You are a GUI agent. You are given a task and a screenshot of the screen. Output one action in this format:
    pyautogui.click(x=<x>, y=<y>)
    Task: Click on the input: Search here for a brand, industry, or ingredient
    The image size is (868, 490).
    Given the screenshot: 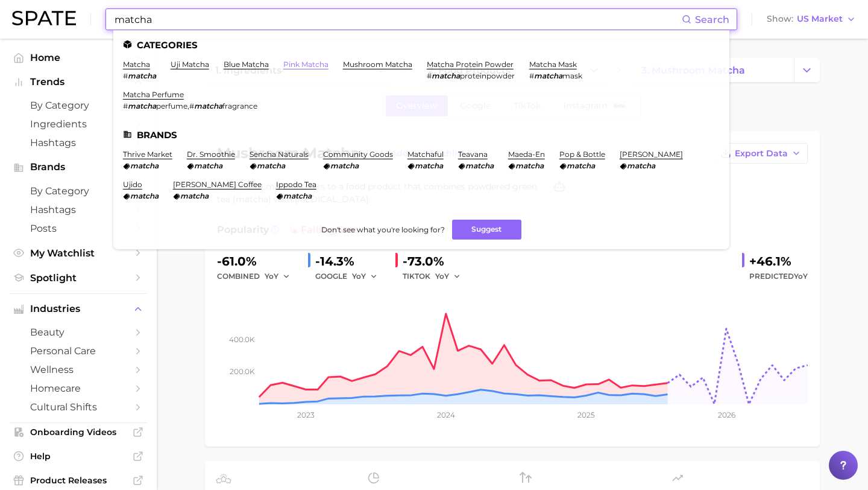 What is the action you would take?
    pyautogui.click(x=397, y=20)
    